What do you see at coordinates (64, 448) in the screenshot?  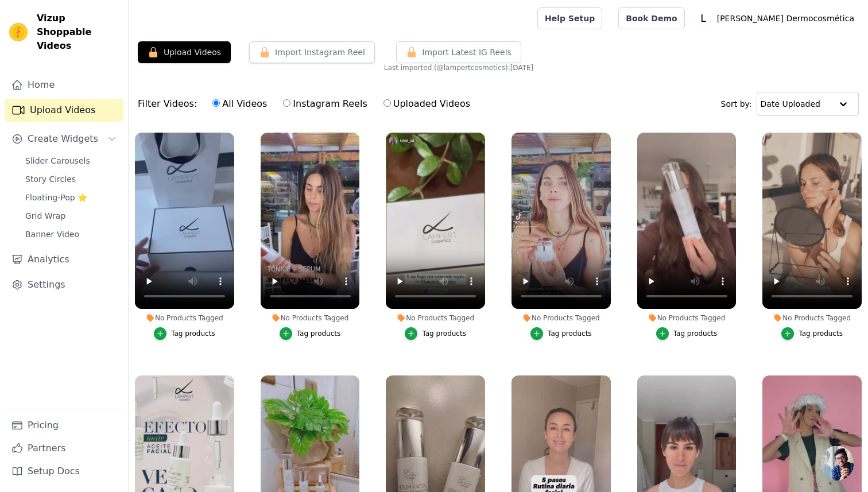 I see `a: Partners` at bounding box center [64, 448].